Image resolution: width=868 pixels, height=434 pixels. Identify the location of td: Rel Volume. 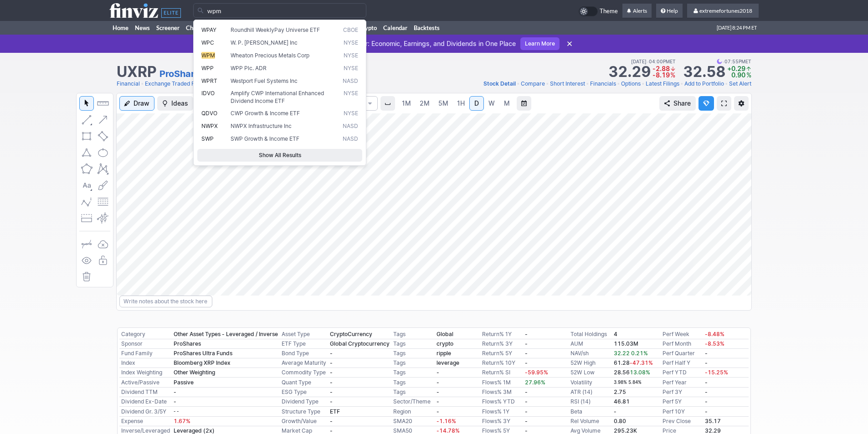
(590, 421).